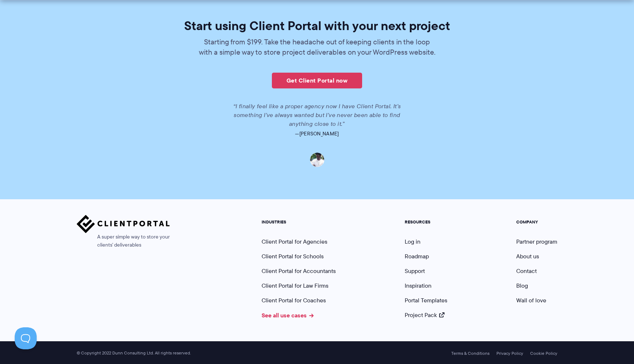 This screenshot has width=634, height=364. What do you see at coordinates (424, 315) in the screenshot?
I see `a: Project Pack` at bounding box center [424, 315].